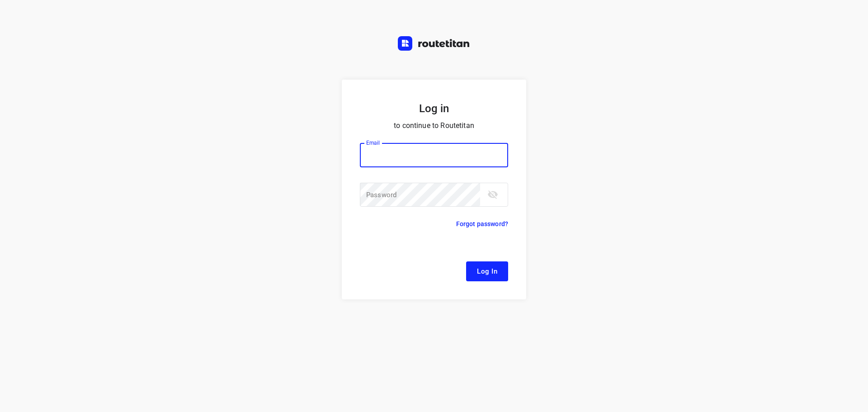  What do you see at coordinates (434, 43) in the screenshot?
I see `img: Routetitan` at bounding box center [434, 43].